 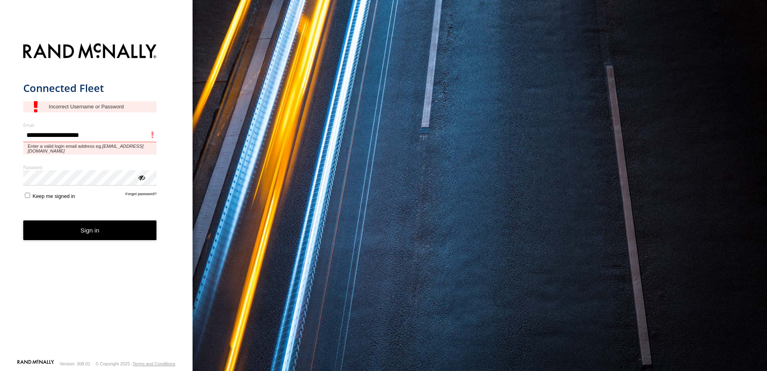 What do you see at coordinates (54, 196) in the screenshot?
I see `span: Keep me signed in` at bounding box center [54, 196].